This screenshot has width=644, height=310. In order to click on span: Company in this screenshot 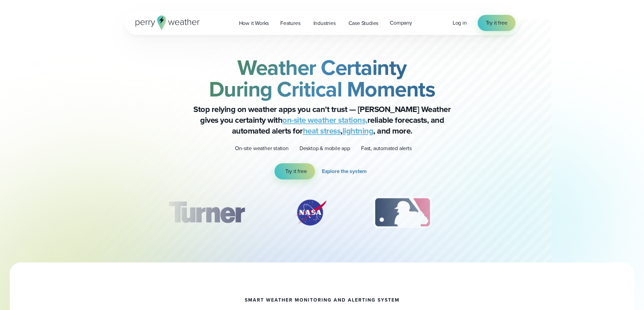, I will do `click(401, 23)`.